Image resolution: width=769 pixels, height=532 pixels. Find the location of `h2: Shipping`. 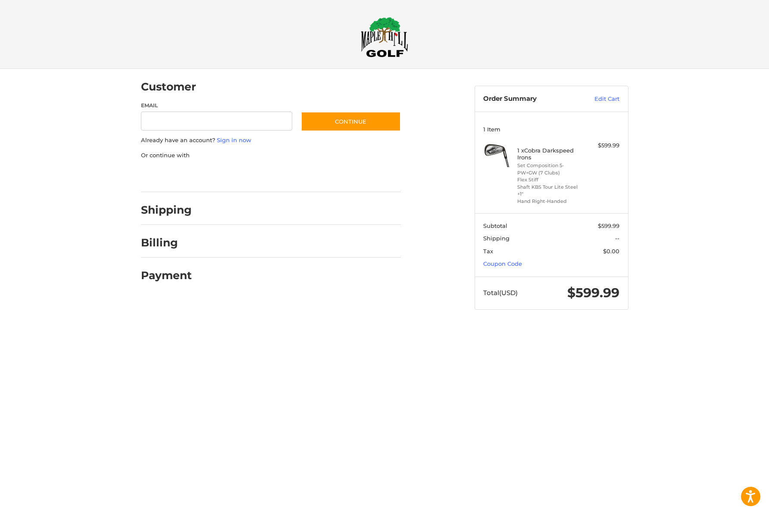

h2: Shipping is located at coordinates (167, 210).